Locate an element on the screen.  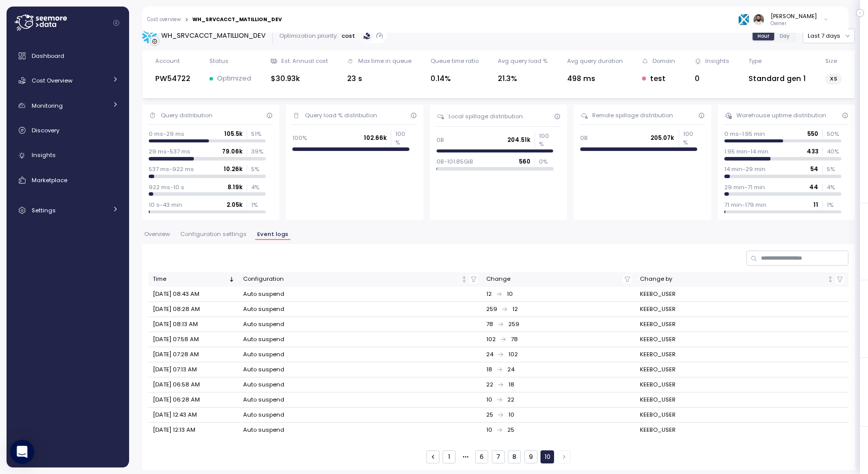
p: 51 % is located at coordinates (258, 134).